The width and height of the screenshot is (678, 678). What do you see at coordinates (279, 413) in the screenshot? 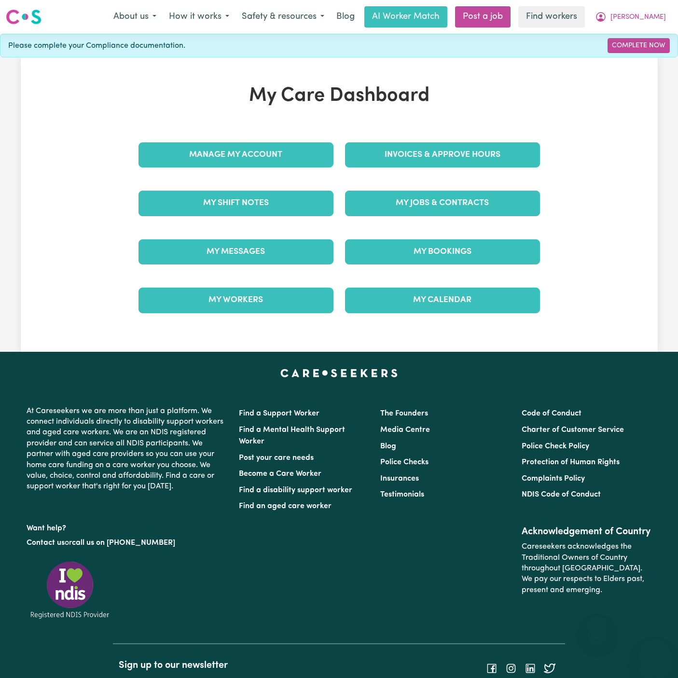
I see `a: Find a Support Worker` at bounding box center [279, 413].